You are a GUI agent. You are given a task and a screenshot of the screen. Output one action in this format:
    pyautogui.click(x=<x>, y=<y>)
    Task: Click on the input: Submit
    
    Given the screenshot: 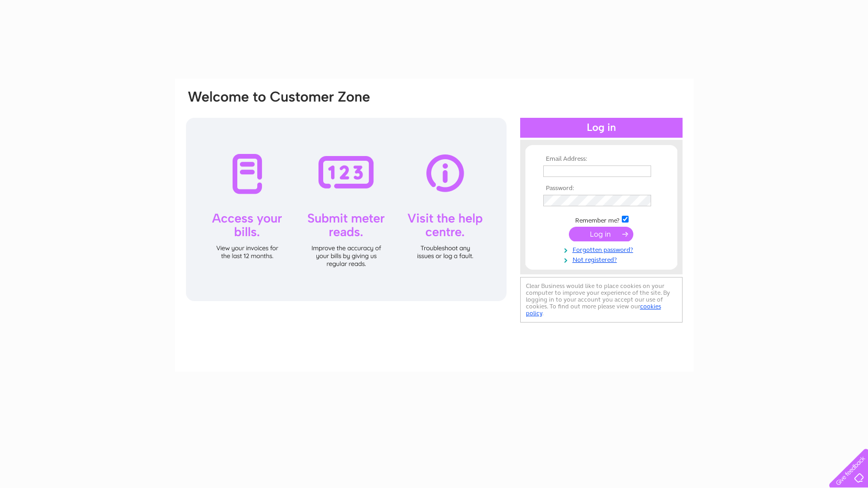 What is the action you would take?
    pyautogui.click(x=601, y=234)
    